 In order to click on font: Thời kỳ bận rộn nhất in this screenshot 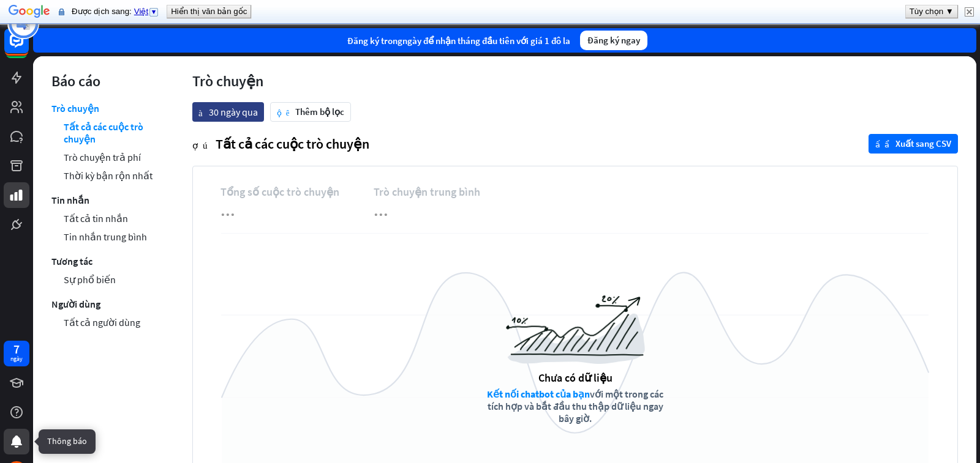, I will do `click(108, 176)`.